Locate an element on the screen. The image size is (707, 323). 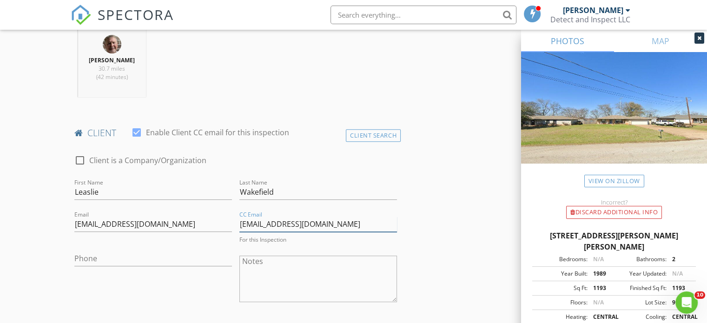
img: The Best Home Inspection Software - Spectora is located at coordinates (81, 15).